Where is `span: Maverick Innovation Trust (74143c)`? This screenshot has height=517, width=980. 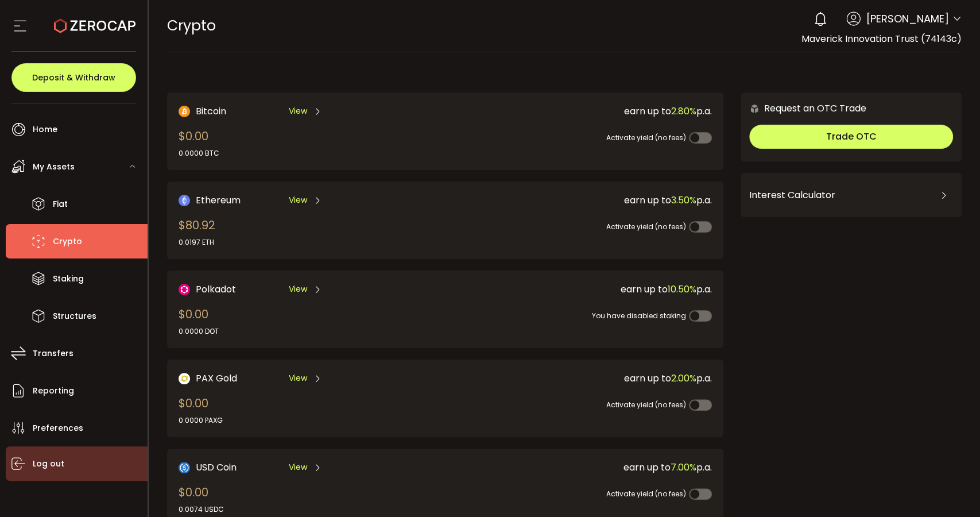
span: Maverick Innovation Trust (74143c) is located at coordinates (881, 39).